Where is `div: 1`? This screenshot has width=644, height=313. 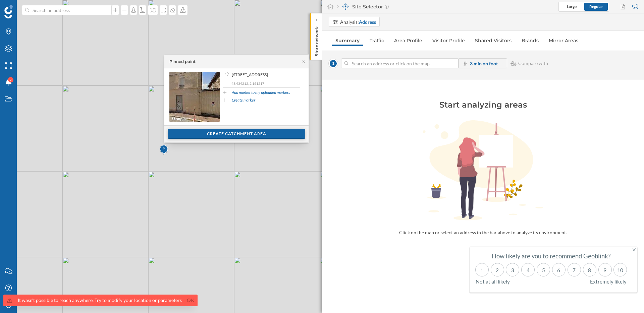 div: 1 is located at coordinates (482, 270).